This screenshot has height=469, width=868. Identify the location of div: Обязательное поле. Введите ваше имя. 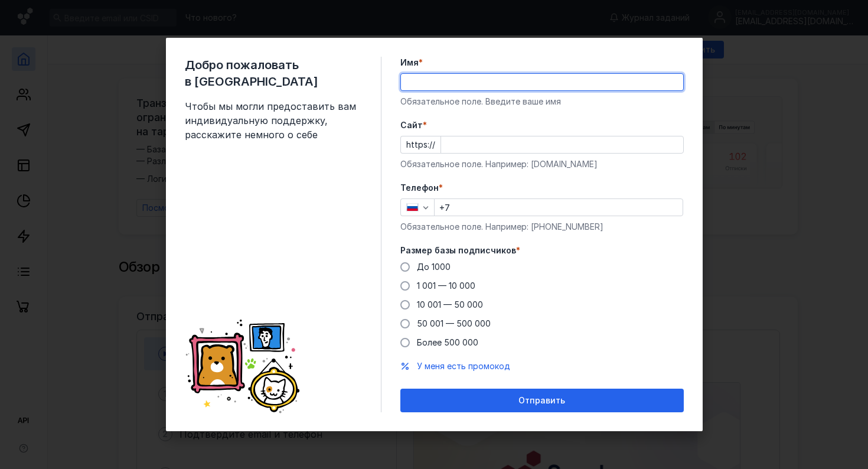
(542, 102).